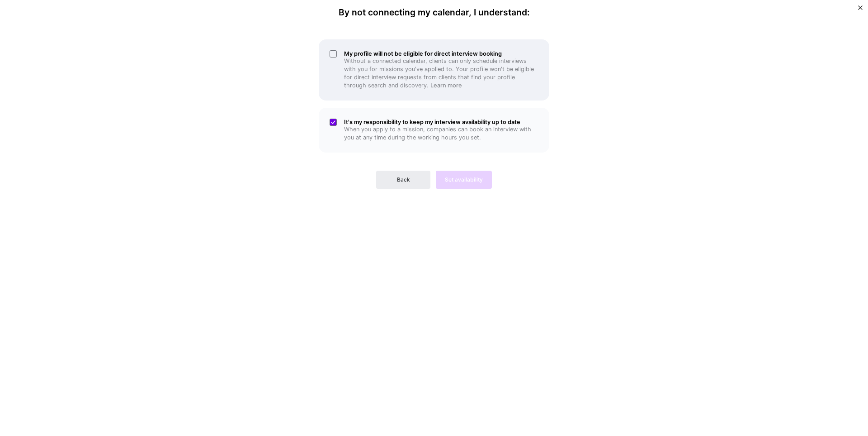 The image size is (868, 436). Describe the element at coordinates (860, 10) in the screenshot. I see `button: Close` at that location.